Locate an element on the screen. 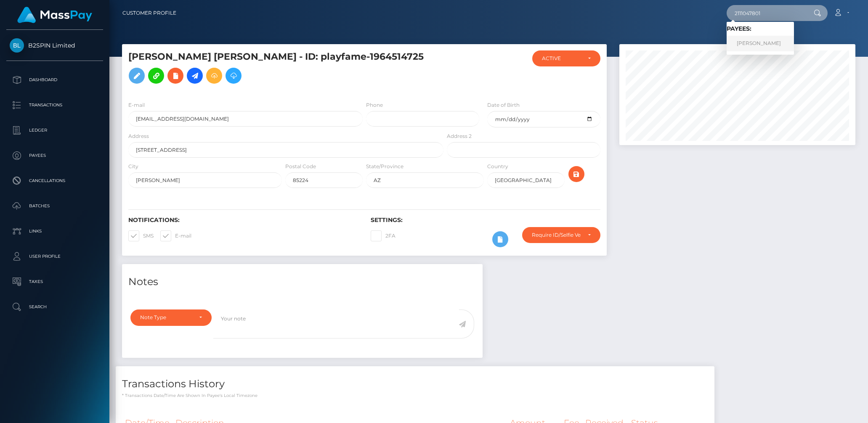  button: ACTIVE is located at coordinates (566, 58).